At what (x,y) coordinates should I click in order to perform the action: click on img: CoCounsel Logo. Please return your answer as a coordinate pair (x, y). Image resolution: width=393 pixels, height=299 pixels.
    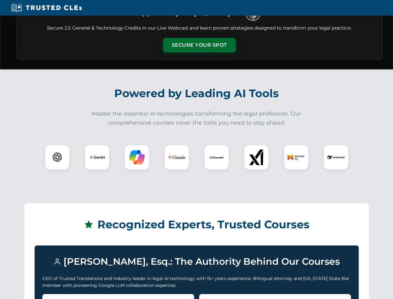
    Looking at the image, I should click on (217, 157).